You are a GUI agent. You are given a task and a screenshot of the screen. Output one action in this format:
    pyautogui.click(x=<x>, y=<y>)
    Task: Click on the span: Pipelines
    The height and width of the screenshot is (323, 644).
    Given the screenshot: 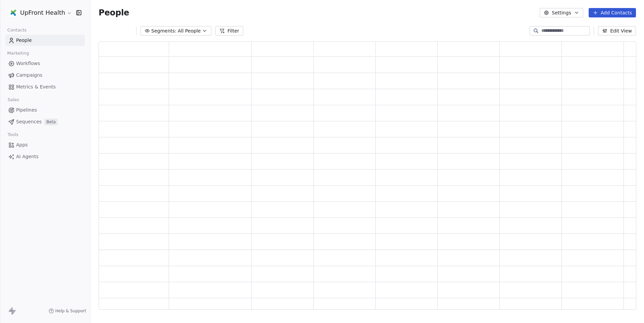 What is the action you would take?
    pyautogui.click(x=26, y=110)
    